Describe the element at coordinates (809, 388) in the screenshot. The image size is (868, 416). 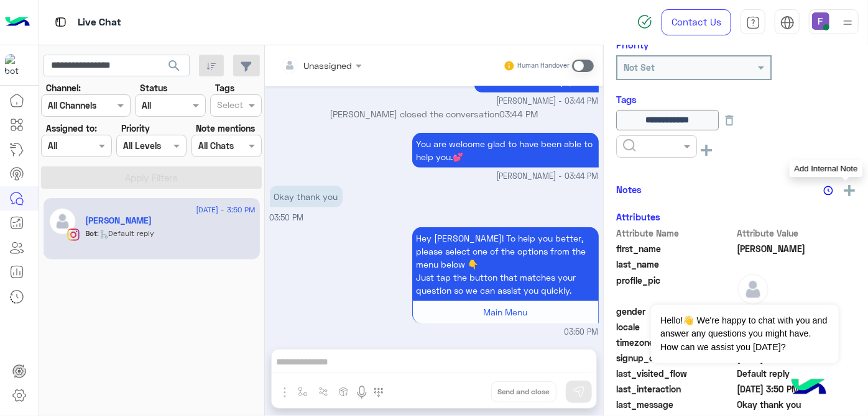
I see `img: hulul-logo.png` at that location.